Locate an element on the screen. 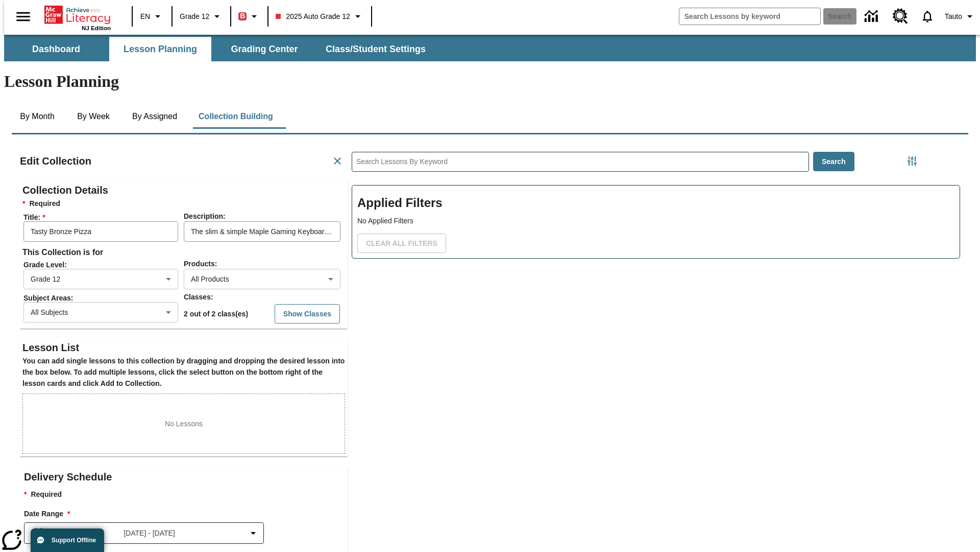 Image resolution: width=980 pixels, height=552 pixels. span: Class/Student Settings is located at coordinates (376, 49).